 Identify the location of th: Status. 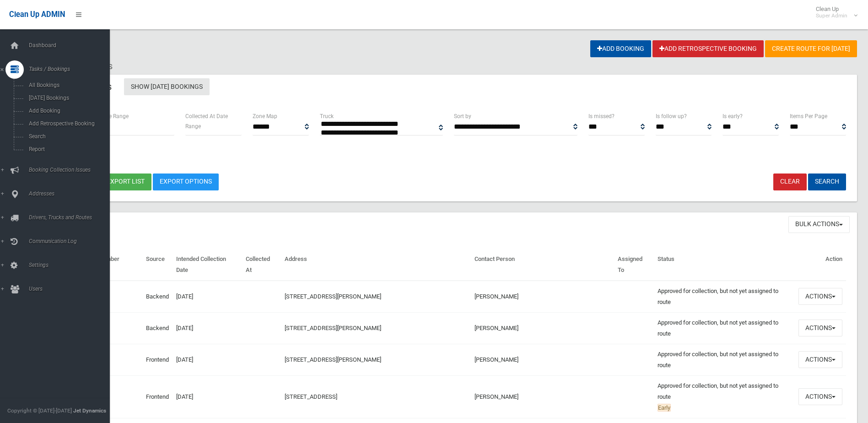
(725, 264).